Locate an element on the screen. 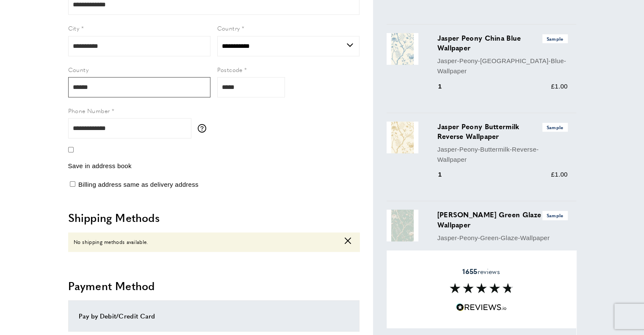 The width and height of the screenshot is (644, 335). button: More information is located at coordinates (204, 128).